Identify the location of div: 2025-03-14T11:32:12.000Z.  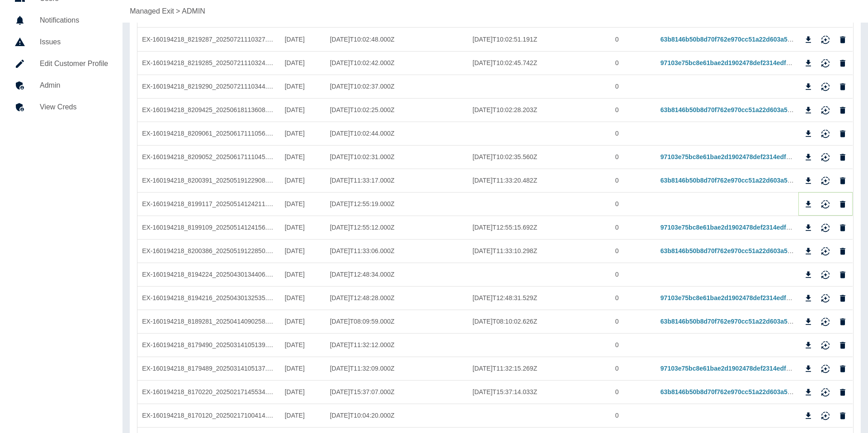
(397, 345).